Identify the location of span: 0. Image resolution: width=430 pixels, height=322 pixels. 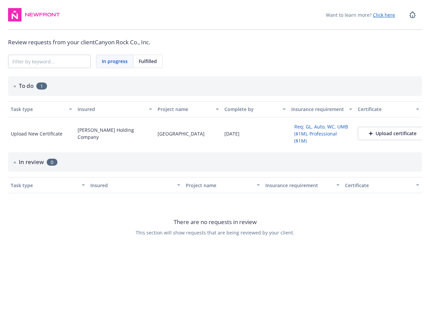
(52, 162).